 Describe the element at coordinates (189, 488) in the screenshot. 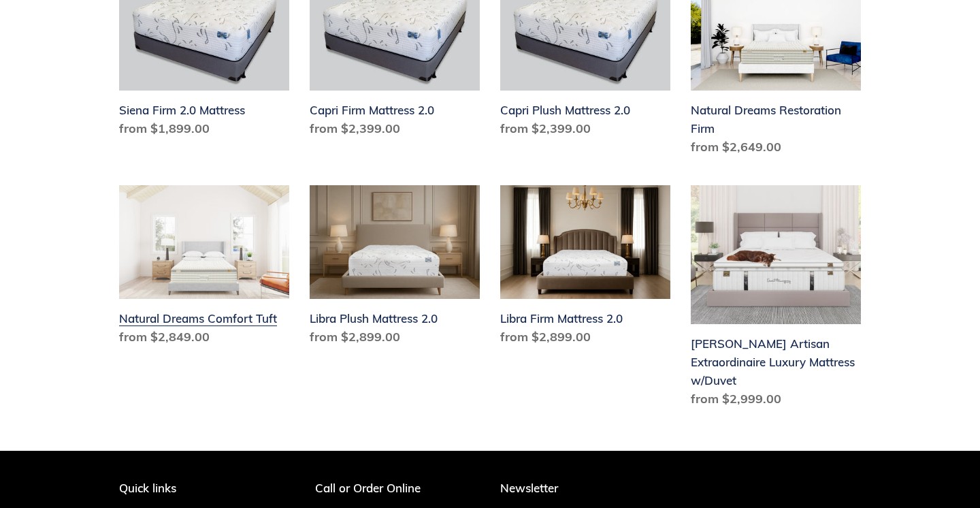

I see `p: Quick links` at that location.